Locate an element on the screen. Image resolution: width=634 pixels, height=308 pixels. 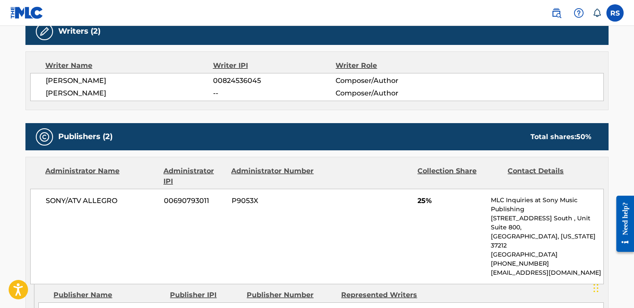
img: search is located at coordinates (557, 13).